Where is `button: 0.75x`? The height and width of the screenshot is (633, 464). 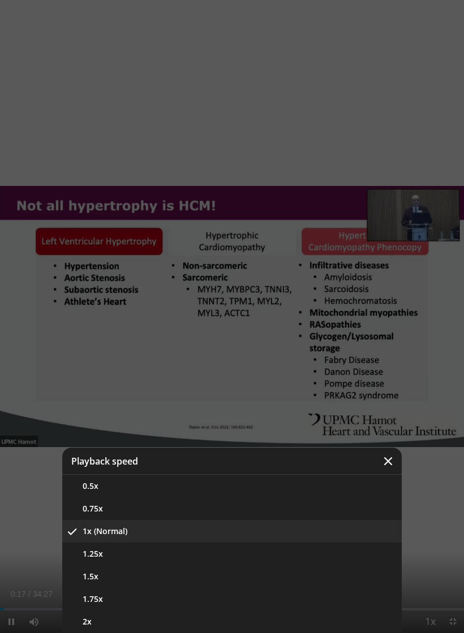 button: 0.75x is located at coordinates (232, 509).